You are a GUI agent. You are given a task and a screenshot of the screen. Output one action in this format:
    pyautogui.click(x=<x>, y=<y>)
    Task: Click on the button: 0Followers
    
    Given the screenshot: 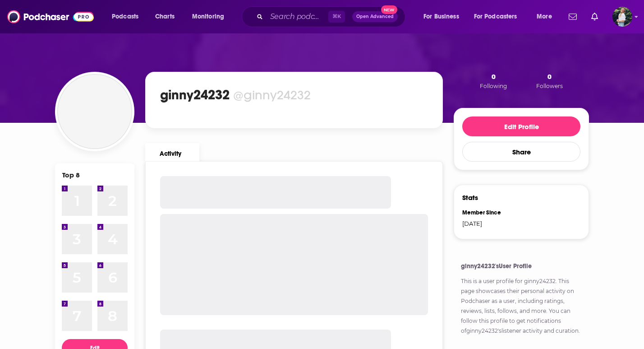 What is the action you would take?
    pyautogui.click(x=550, y=81)
    